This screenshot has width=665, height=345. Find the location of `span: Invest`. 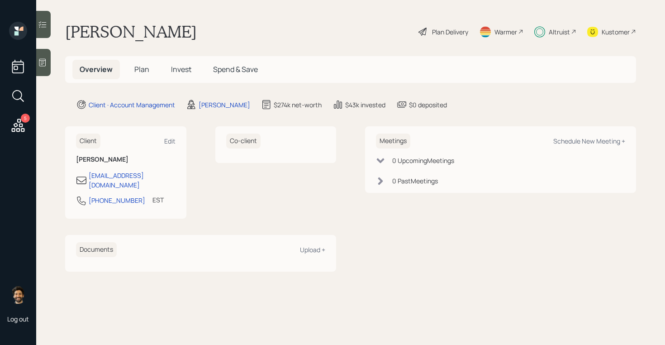

span: Invest is located at coordinates (181, 69).